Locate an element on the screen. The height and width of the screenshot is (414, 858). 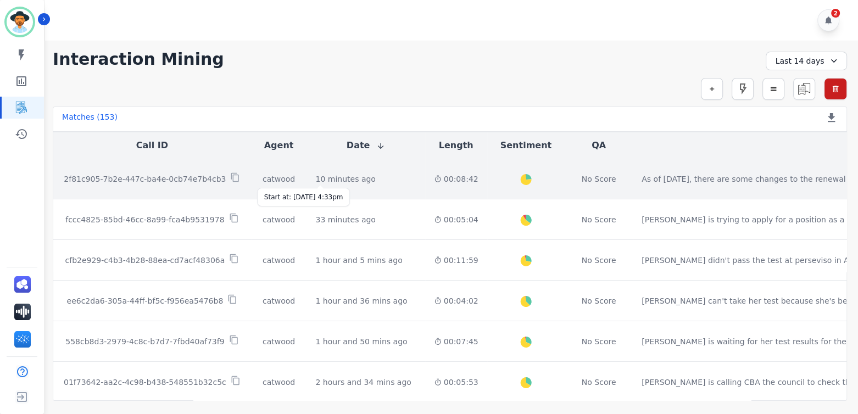
div: 2 is located at coordinates (836, 13).